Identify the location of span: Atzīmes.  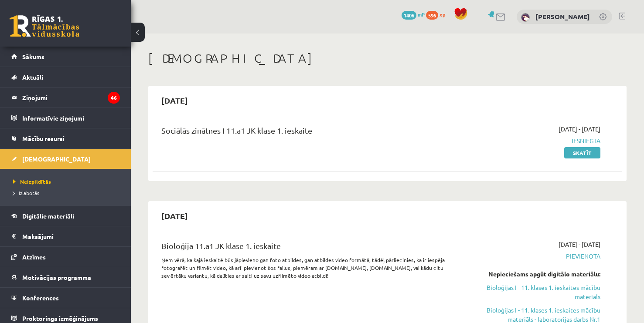
(34, 257).